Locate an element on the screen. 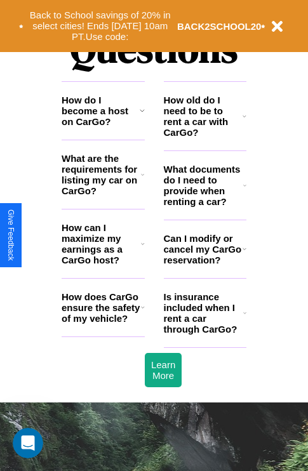 This screenshot has height=471, width=308. h3: How can I maximize my earnings as a CarGo host? is located at coordinates (101, 244).